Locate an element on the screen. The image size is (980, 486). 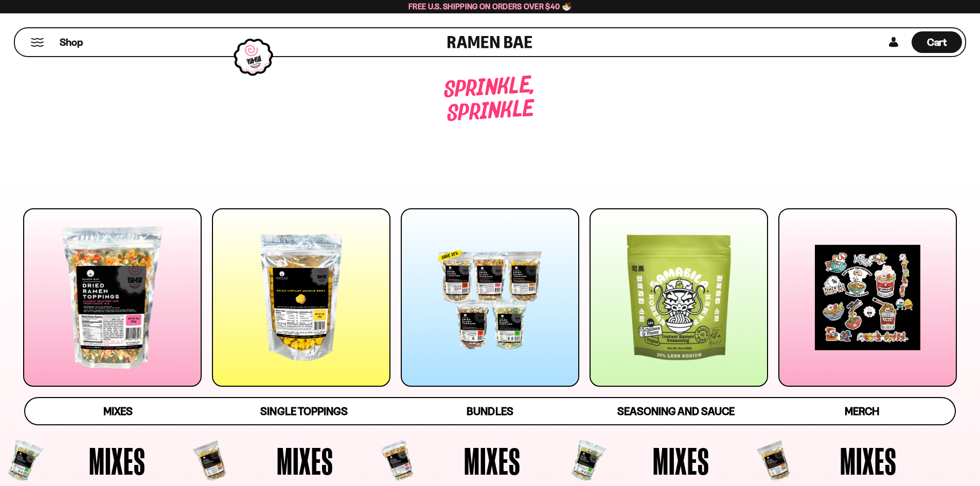
a: Shop is located at coordinates (71, 42).